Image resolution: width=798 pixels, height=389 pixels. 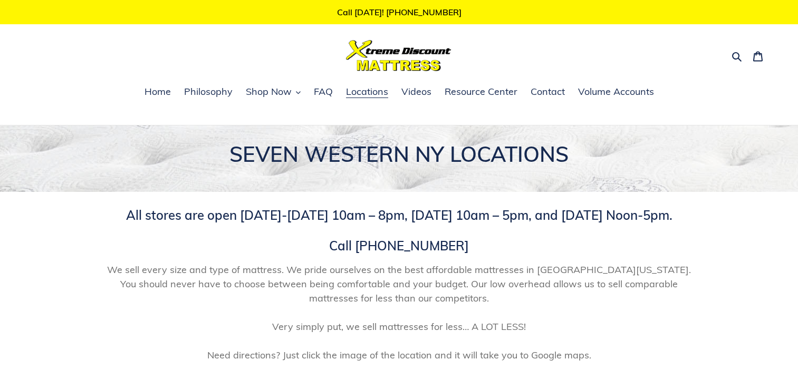 I want to click on span: Locations, so click(x=367, y=92).